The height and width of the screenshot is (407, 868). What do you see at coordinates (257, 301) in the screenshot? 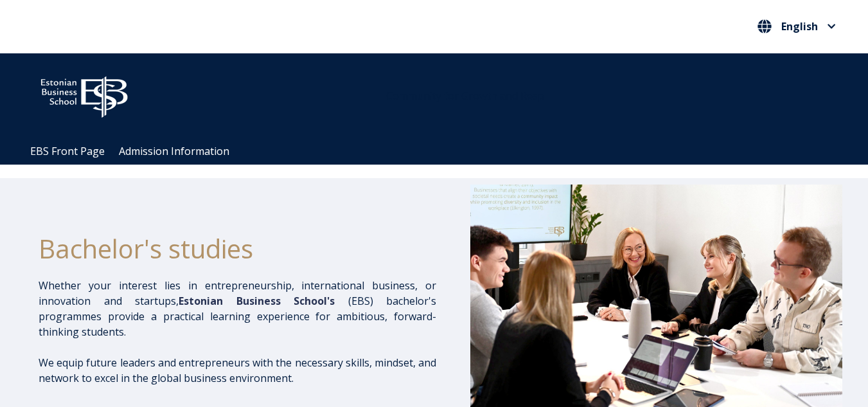
I see `span: Estonian Business School's` at bounding box center [257, 301].